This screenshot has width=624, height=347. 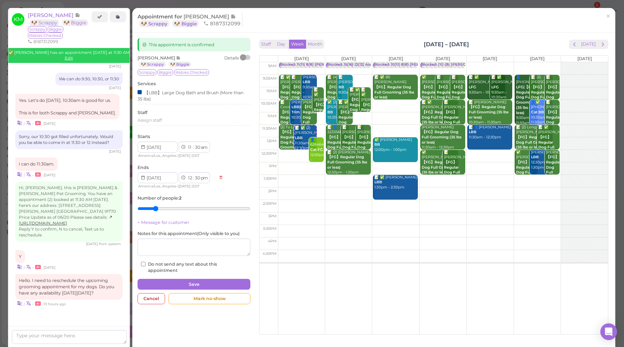 What do you see at coordinates (352, 158) in the screenshot?
I see `b: 【FG】Regular Dog Full Grooming (35 lbs or less)|Non-Anesthesia Dental Cleaning` at bounding box center [352, 158].